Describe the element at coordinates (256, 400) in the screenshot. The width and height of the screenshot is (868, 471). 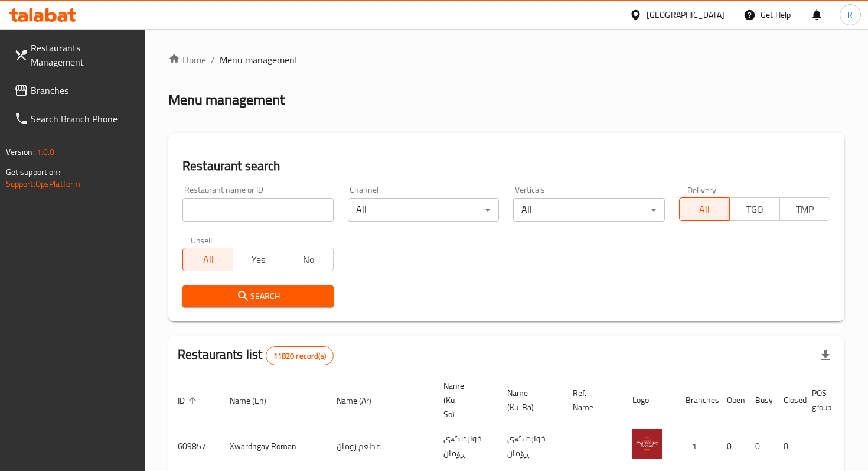
I see `span: Name (En)` at that location.